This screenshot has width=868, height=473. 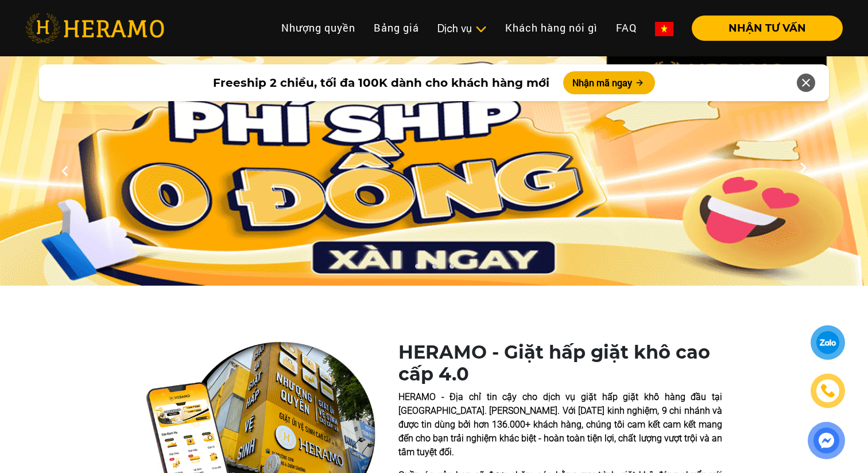 I want to click on button: 3, so click(x=452, y=269).